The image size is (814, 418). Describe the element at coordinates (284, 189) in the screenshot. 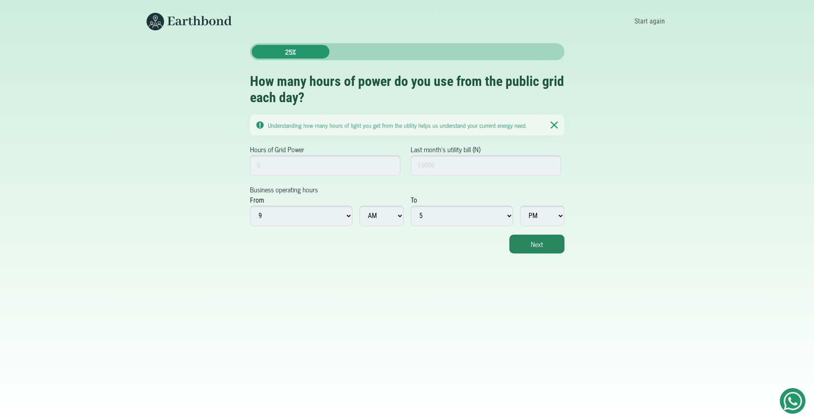

I see `label: Business operating hours` at that location.